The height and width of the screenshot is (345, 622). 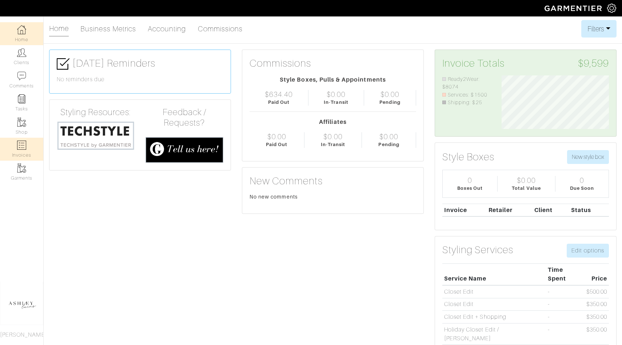 I want to click on img: clients-icon-6bae9207a08558b7cb47a8932f037763ab4055f8c8b6bfacd5dc20c3e0201464.png, so click(x=21, y=52).